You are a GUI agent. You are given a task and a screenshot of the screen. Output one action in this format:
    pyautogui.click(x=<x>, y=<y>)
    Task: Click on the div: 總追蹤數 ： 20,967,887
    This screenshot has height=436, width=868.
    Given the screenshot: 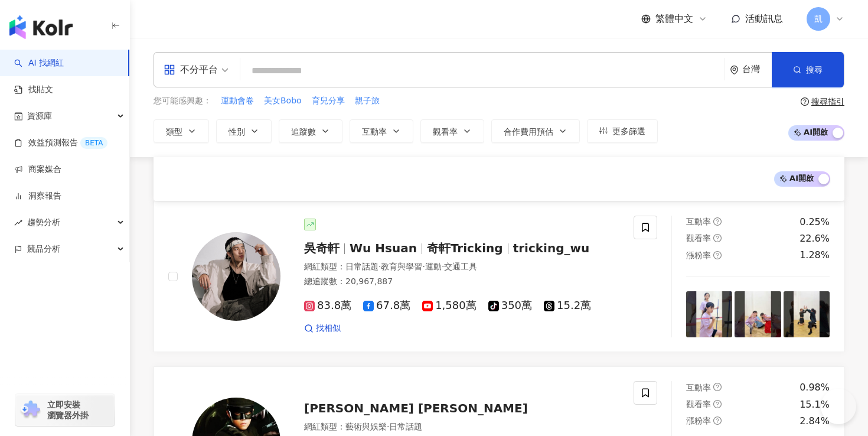 What is the action you would take?
    pyautogui.click(x=462, y=282)
    